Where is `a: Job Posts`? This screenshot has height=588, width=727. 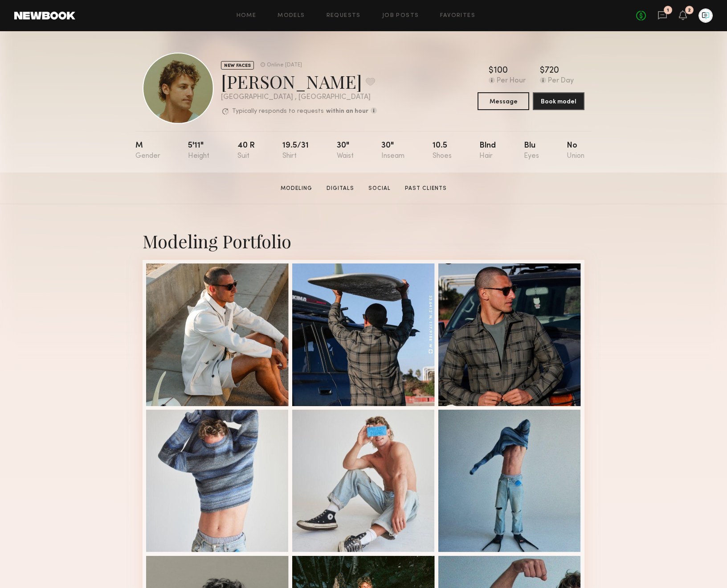
a: Job Posts is located at coordinates (401, 16).